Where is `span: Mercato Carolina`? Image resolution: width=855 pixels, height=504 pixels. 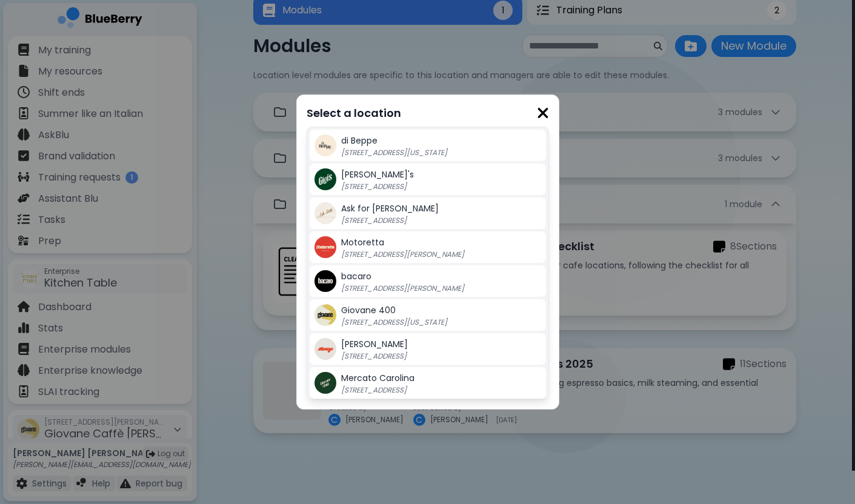 span: Mercato Carolina is located at coordinates (377, 378).